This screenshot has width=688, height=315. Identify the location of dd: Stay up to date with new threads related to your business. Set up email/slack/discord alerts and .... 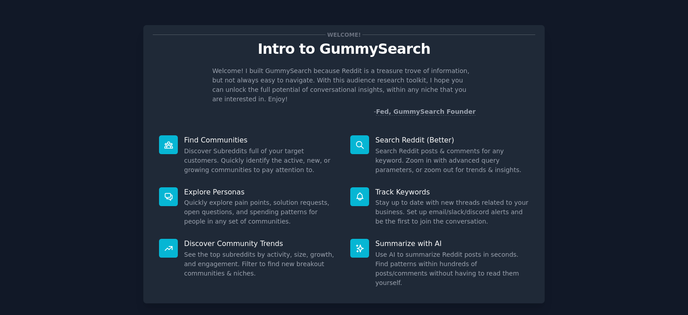
(452, 212).